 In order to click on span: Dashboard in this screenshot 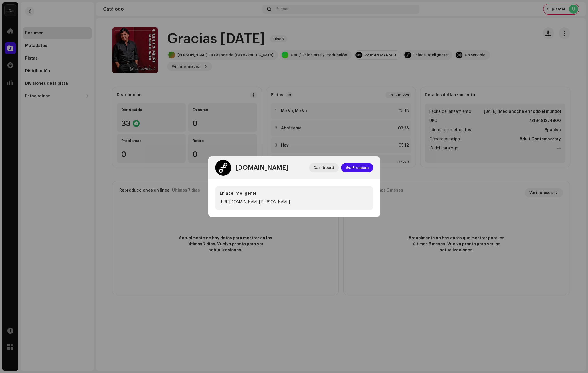, I will do `click(324, 168)`.